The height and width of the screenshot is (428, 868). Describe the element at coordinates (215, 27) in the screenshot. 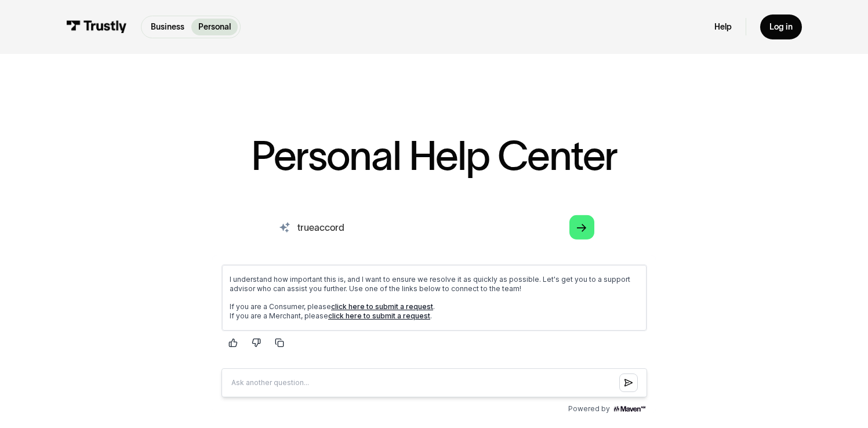

I see `a: Personal` at that location.